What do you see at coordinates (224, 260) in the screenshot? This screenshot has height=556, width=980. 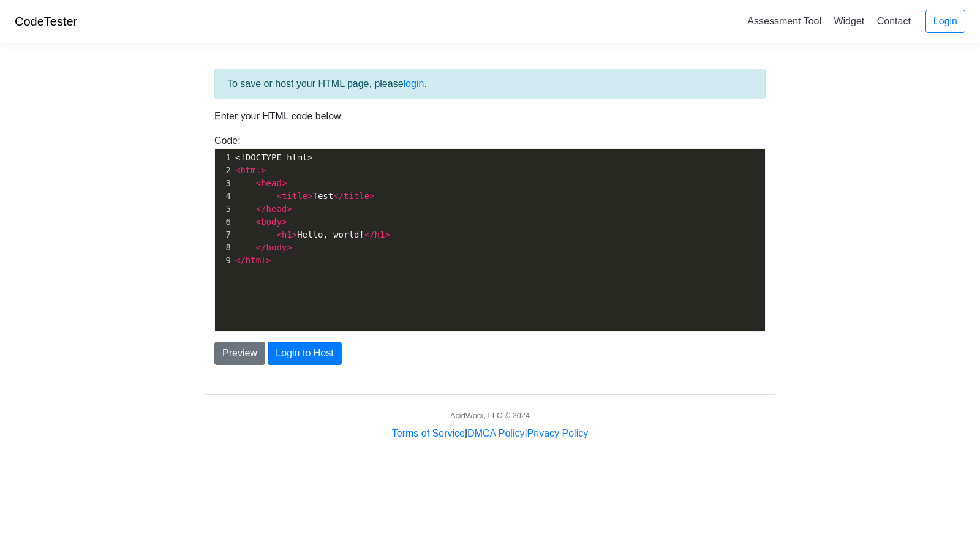 I see `div: 9` at bounding box center [224, 260].